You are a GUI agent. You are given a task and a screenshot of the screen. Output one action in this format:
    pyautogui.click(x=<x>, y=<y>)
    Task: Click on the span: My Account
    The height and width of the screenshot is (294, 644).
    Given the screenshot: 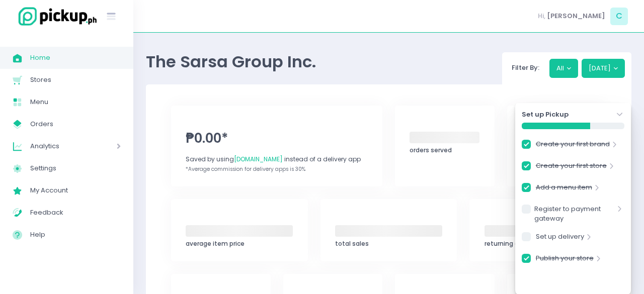 What is the action you would take?
    pyautogui.click(x=76, y=190)
    